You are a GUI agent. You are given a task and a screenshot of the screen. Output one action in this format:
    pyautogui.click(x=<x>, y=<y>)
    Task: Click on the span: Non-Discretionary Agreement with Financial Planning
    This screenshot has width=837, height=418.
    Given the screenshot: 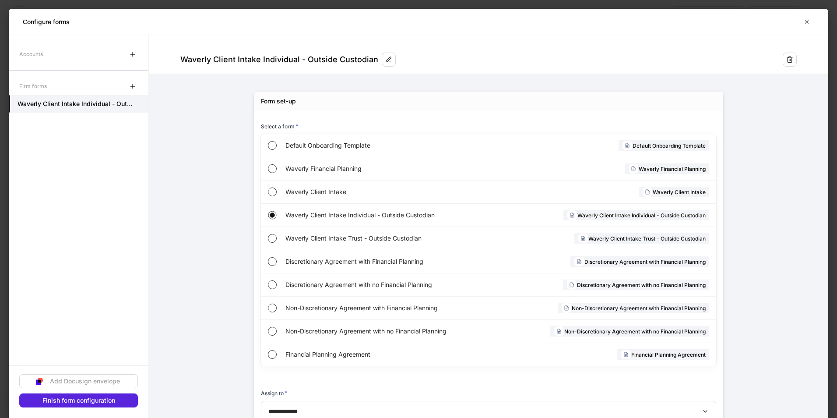 What is the action you would take?
    pyautogui.click(x=388, y=308)
    